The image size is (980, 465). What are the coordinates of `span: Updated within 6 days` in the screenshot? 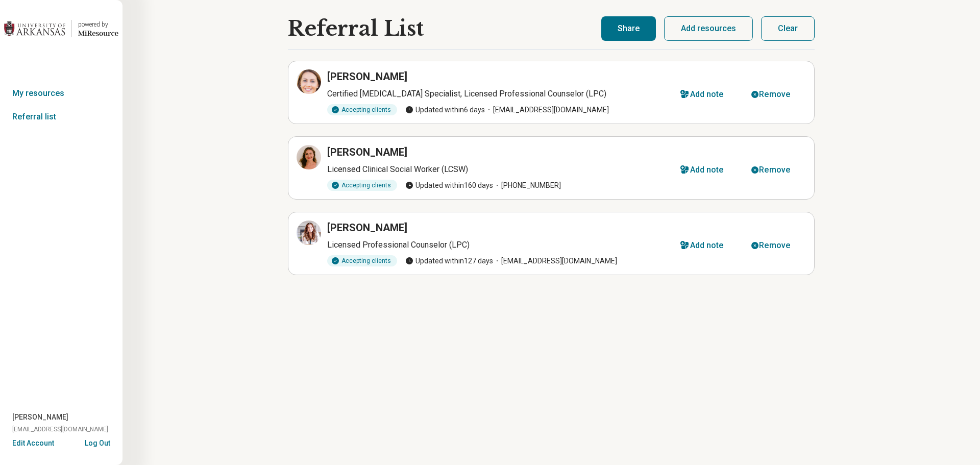 It's located at (445, 110).